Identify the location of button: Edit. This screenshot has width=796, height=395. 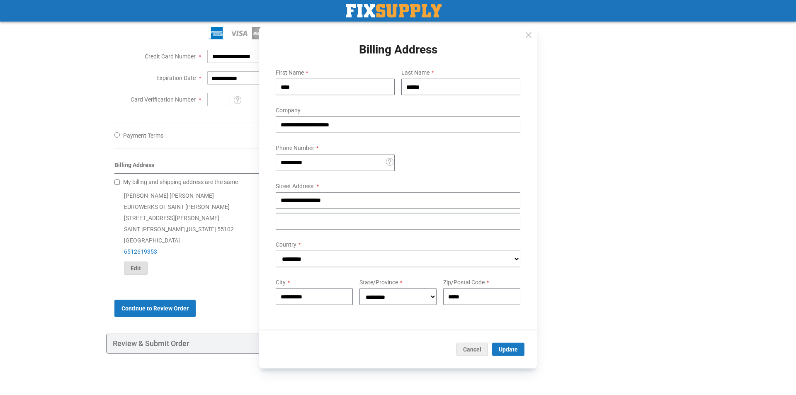
(136, 268).